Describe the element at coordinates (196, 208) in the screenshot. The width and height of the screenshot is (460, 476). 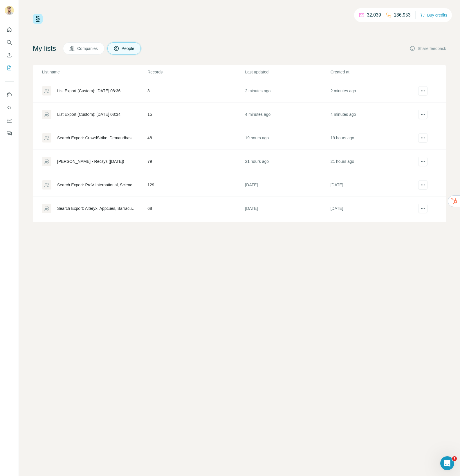
I see `td: 68` at that location.